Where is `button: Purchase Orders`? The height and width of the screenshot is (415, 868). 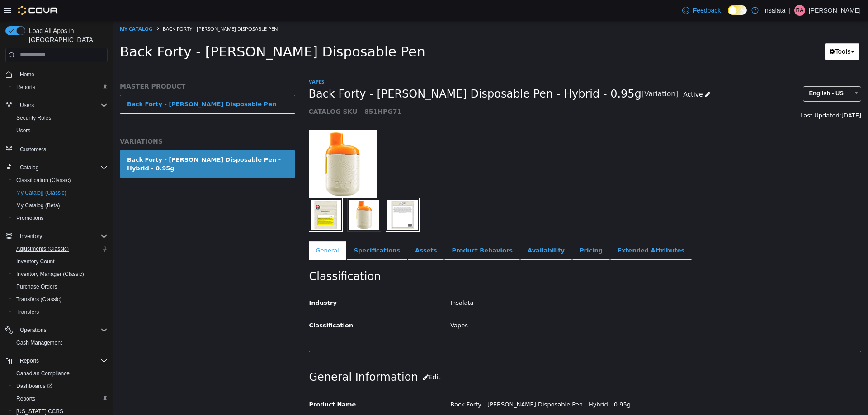
button: Purchase Orders is located at coordinates (60, 287).